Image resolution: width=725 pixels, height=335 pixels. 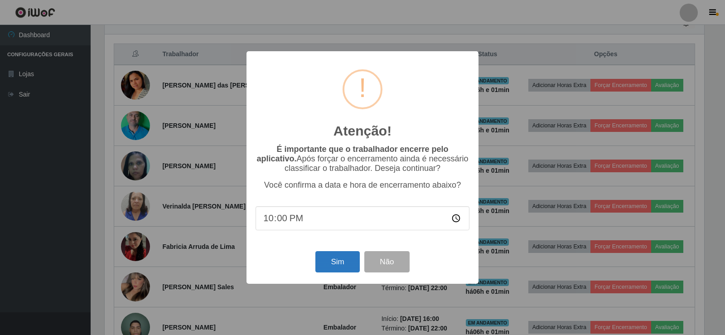 I want to click on p: Após forçar o encerramento ainda é necessário classificar o trabalhador. Deseja continuar?, so click(x=363, y=159).